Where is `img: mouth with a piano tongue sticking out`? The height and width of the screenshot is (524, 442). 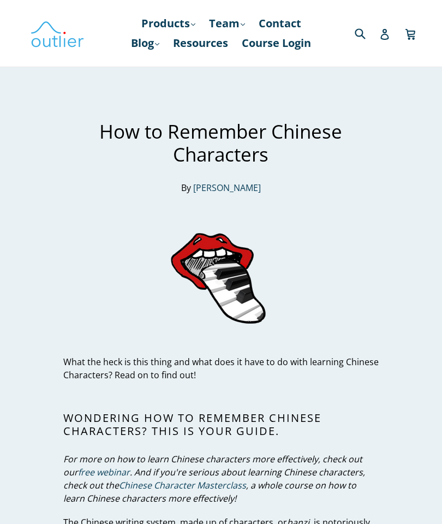 img: mouth with a piano tongue sticking out is located at coordinates (221, 278).